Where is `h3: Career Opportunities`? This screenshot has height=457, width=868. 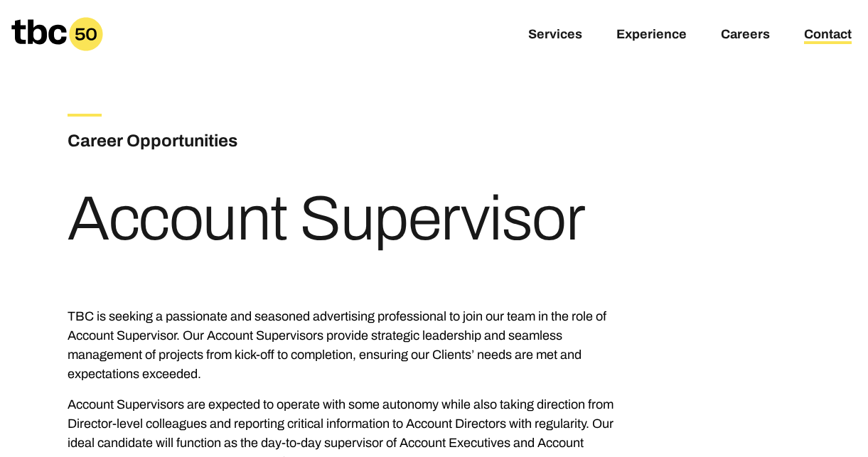 h3: Career Opportunities is located at coordinates (238, 140).